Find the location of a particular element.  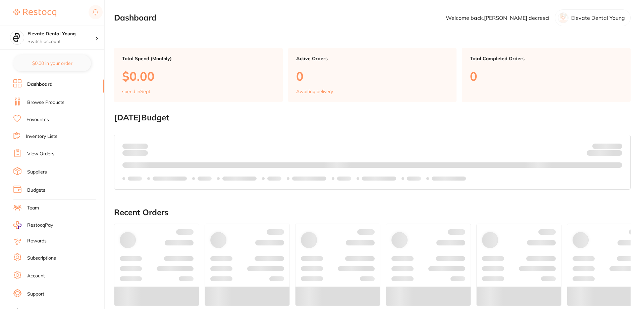

img: Elevate Dental Young is located at coordinates (17, 38).